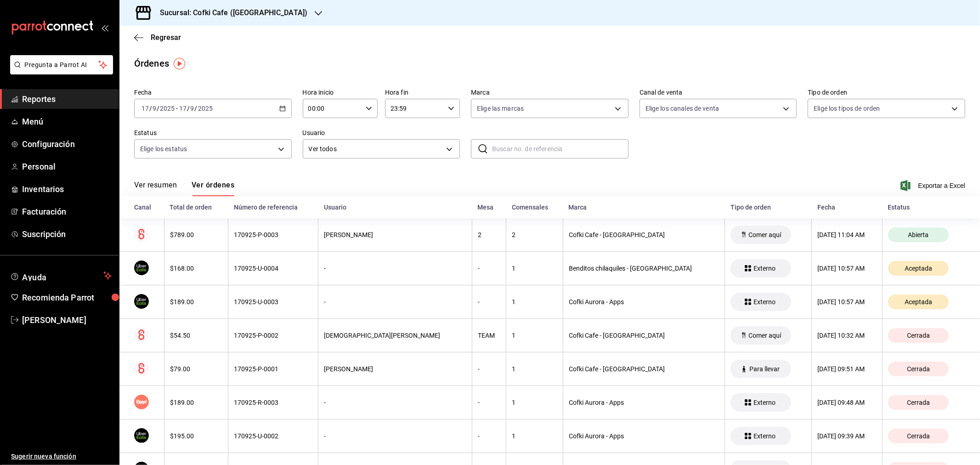 This screenshot has width=980, height=465. I want to click on button: Tooltip marker, so click(179, 63).